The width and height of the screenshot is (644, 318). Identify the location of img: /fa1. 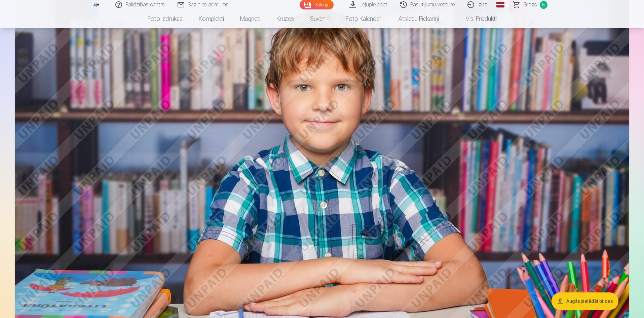
(97, 5).